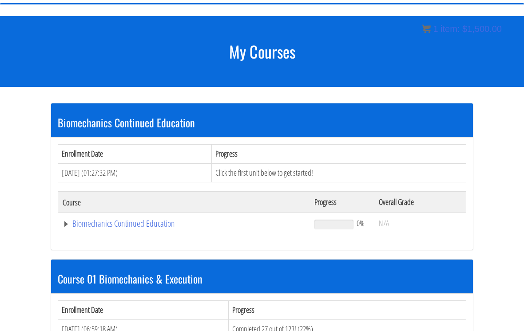  Describe the element at coordinates (482, 29) in the screenshot. I see `bdi: 1,500.00` at that location.